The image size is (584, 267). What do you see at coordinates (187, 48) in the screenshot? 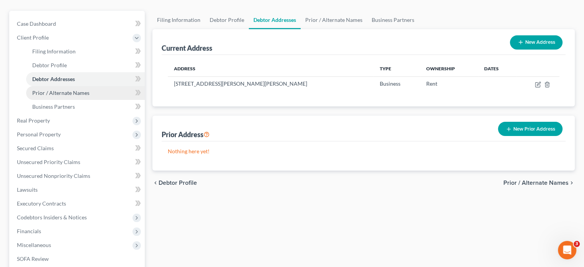
I see `div: Current Address` at bounding box center [187, 48].